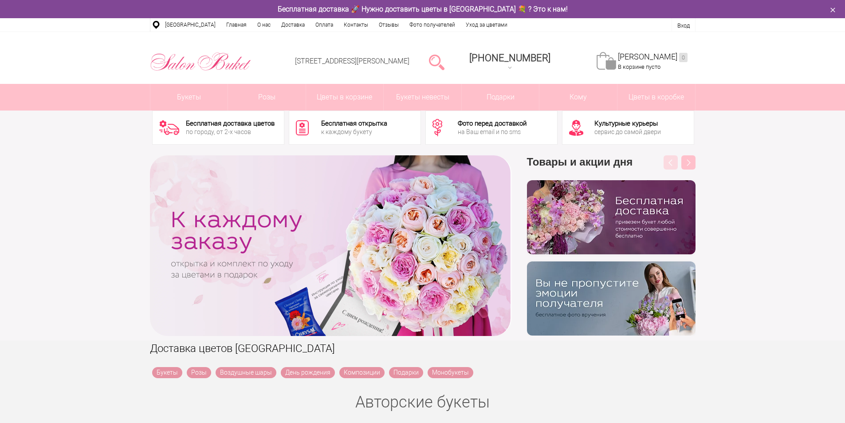 The image size is (845, 423). I want to click on span: Кому, so click(578, 97).